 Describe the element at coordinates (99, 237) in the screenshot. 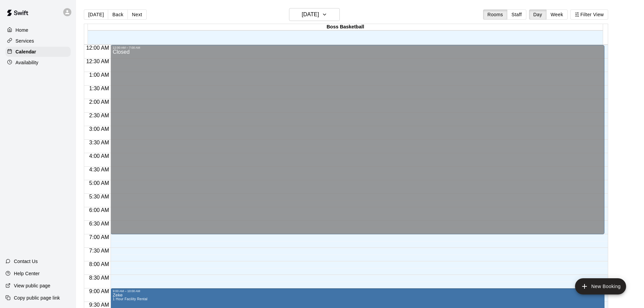

I see `span: 7:00 AM` at that location.